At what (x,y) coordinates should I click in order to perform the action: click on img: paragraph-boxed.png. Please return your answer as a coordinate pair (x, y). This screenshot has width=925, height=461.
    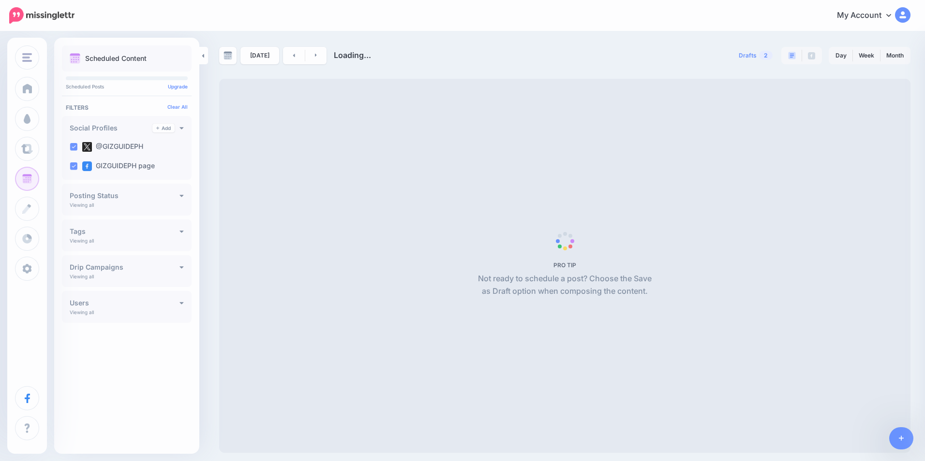
    Looking at the image, I should click on (792, 56).